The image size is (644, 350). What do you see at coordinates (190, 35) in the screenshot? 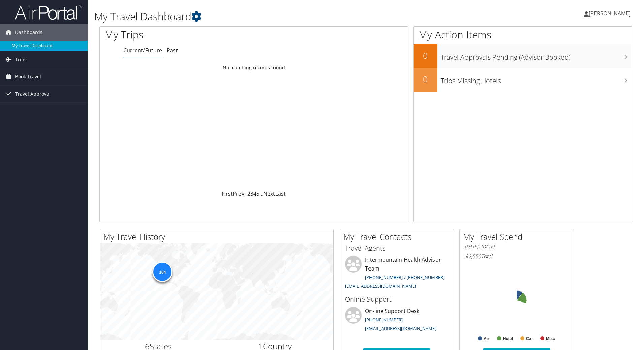
I see `h1: My Trips` at bounding box center [190, 35].